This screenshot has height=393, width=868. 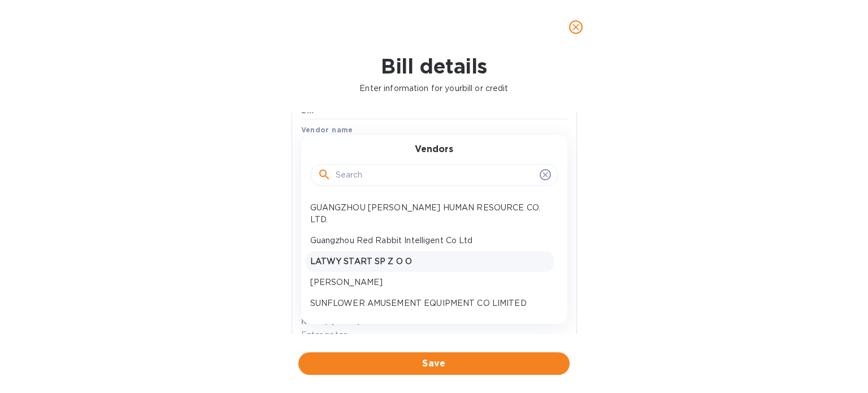 What do you see at coordinates (434, 149) in the screenshot?
I see `h3: Vendors` at bounding box center [434, 149].